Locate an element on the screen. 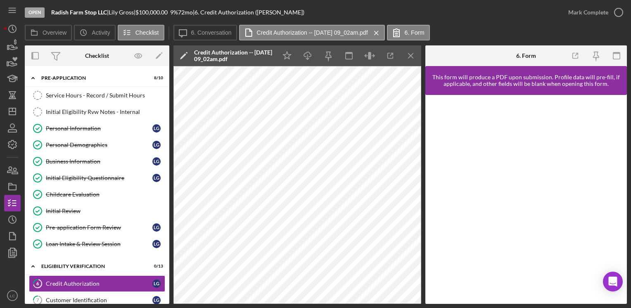 This screenshot has height=308, width=631. text: LC is located at coordinates (12, 296).